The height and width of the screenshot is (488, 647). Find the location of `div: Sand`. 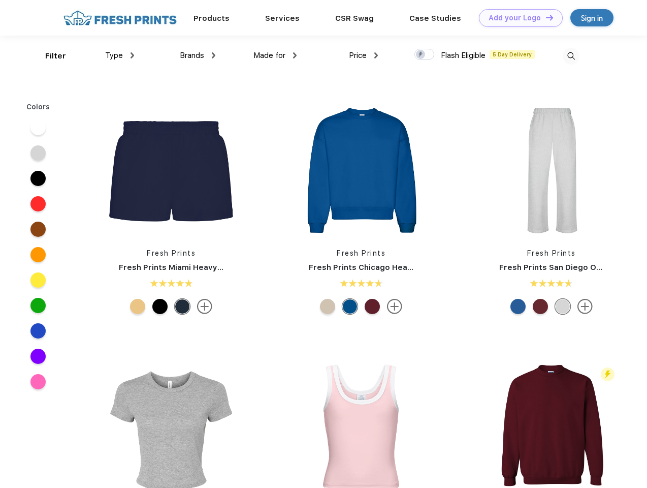

div: Sand is located at coordinates (328, 306).